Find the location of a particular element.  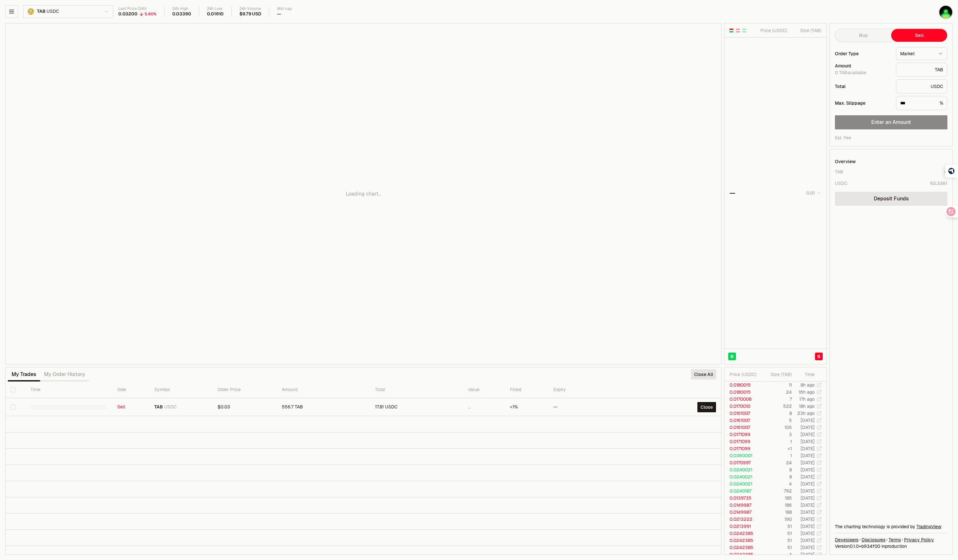

th: Order Price is located at coordinates (245, 390).